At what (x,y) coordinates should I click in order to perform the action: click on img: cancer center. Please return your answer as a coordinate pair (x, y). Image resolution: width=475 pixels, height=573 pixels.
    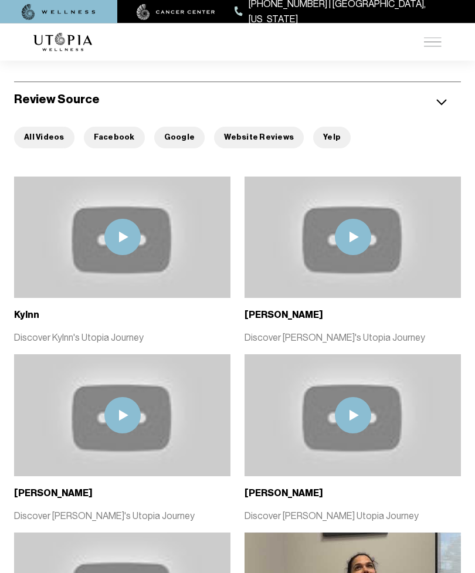
    Looking at the image, I should click on (176, 12).